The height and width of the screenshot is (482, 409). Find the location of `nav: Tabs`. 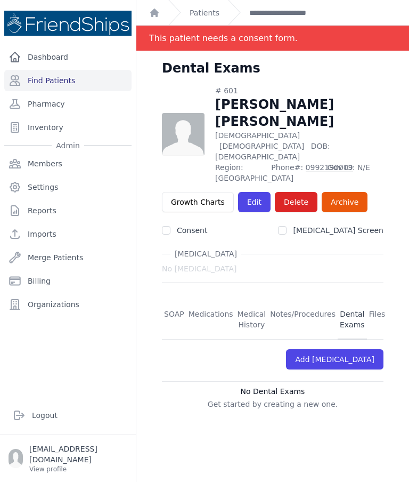

nav: Tabs is located at coordinates (273, 320).